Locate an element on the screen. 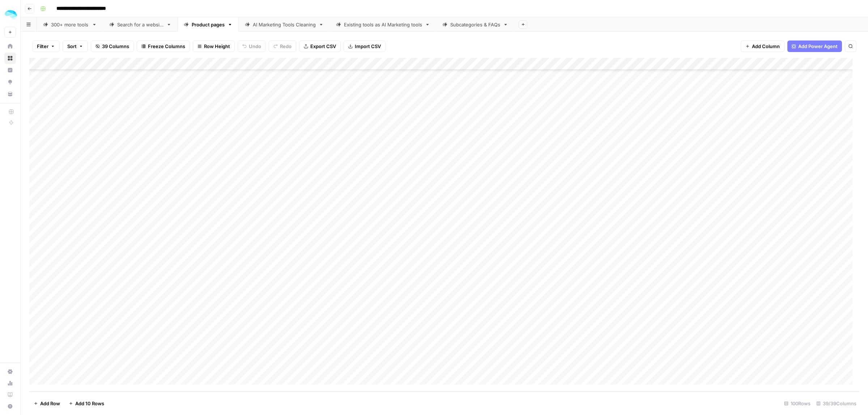 The height and width of the screenshot is (415, 868). span: Add 10 Rows is located at coordinates (89, 403).